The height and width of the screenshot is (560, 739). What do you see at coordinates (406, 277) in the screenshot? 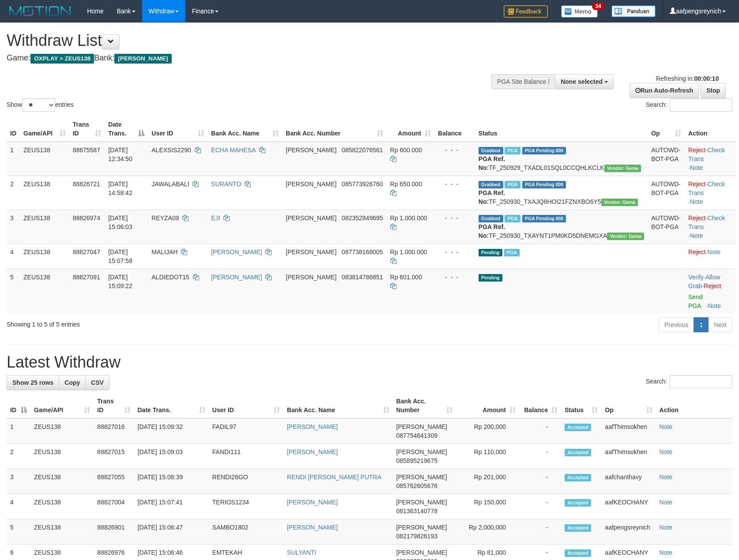
I see `span: Rp 601.000` at bounding box center [406, 277].